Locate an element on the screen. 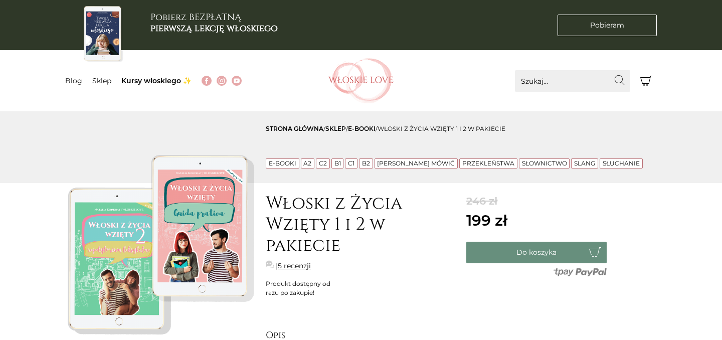  a: 5 recenzji is located at coordinates (294, 266).